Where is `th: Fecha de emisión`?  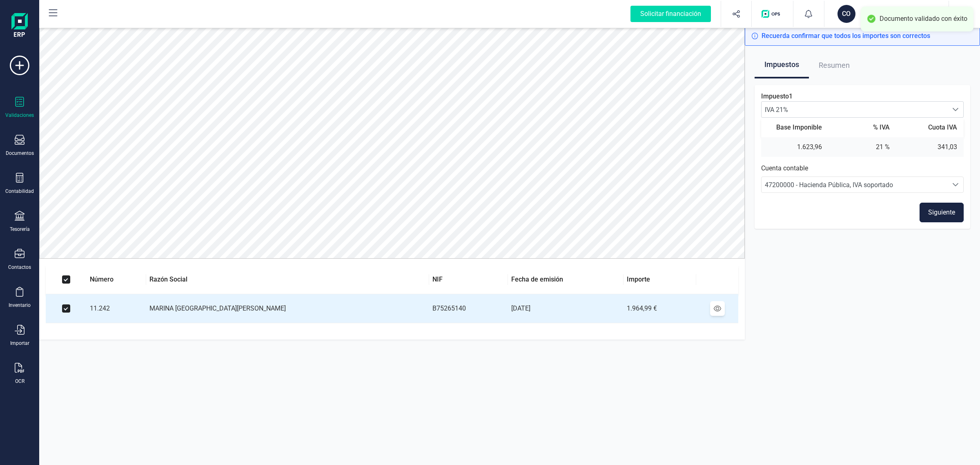
th: Fecha de emisión is located at coordinates (565, 280).